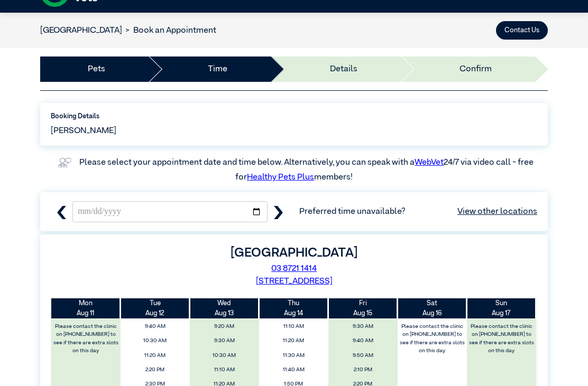 The width and height of the screenshot is (588, 386). I want to click on a: Healthy Pets Plus, so click(280, 178).